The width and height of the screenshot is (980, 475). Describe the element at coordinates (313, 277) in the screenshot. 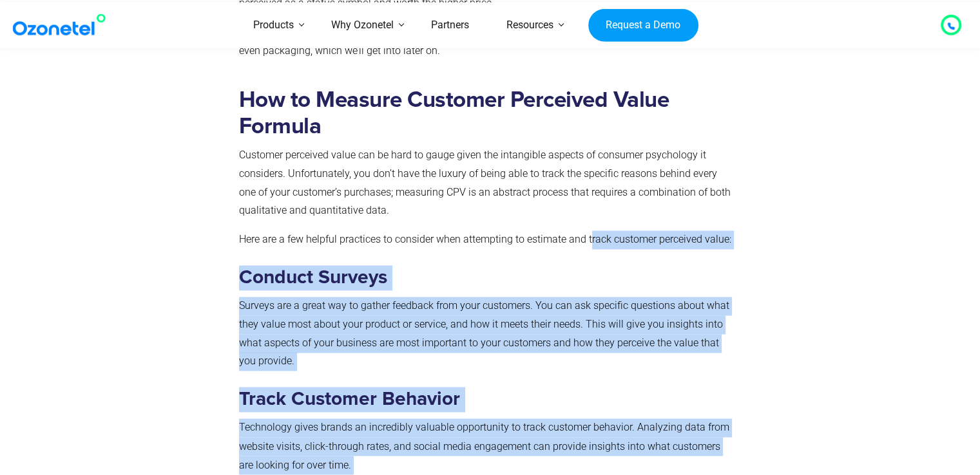

I see `strong: Conduct Surveys` at that location.